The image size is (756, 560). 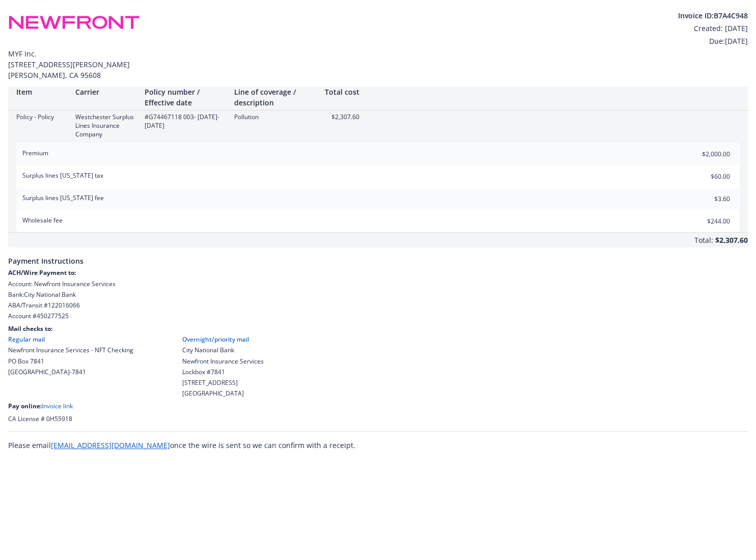 What do you see at coordinates (378, 258) in the screenshot?
I see `span: Payment Instructions` at bounding box center [378, 258].